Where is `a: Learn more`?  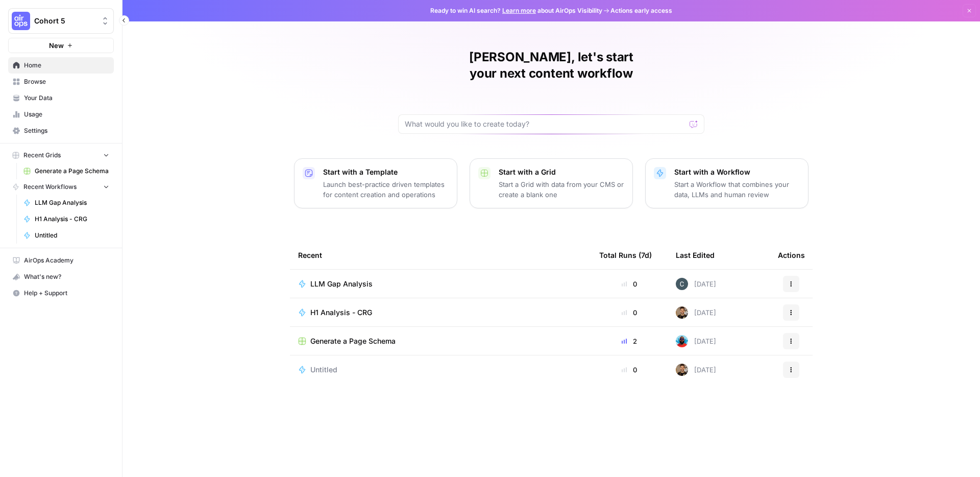 a: Learn more is located at coordinates (519, 10).